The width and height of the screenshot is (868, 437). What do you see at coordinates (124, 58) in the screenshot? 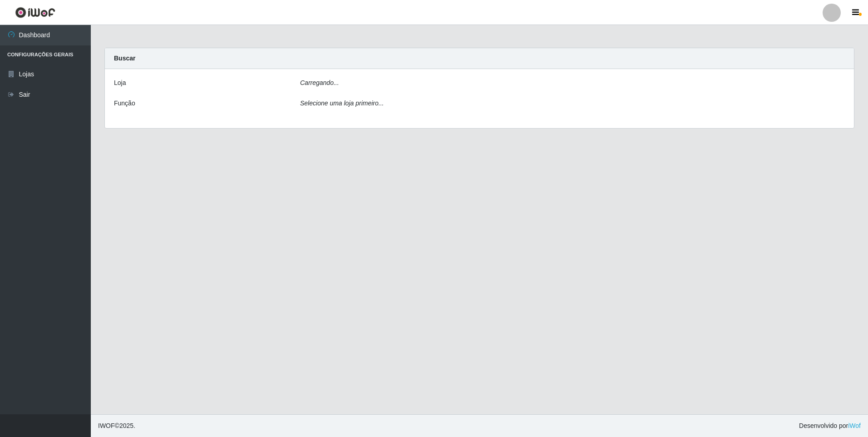
I see `strong: Buscar` at bounding box center [124, 58].